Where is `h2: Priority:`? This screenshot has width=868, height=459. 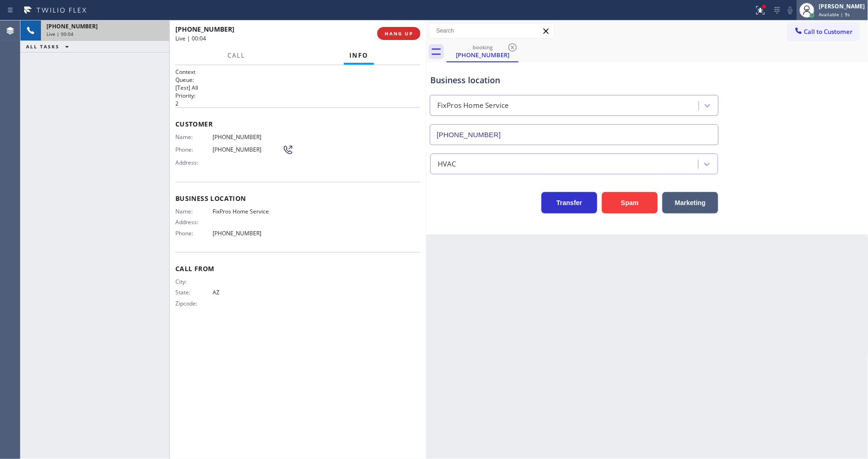
h2: Priority: is located at coordinates (297, 96).